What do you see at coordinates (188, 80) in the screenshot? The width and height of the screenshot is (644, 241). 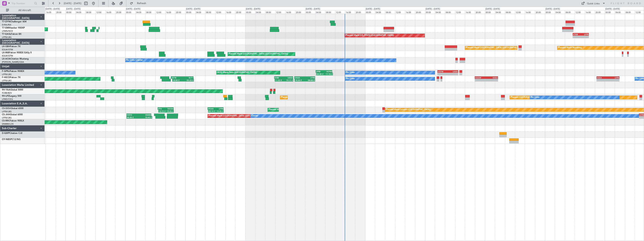 I see `div: 03:25 Z` at bounding box center [188, 80].